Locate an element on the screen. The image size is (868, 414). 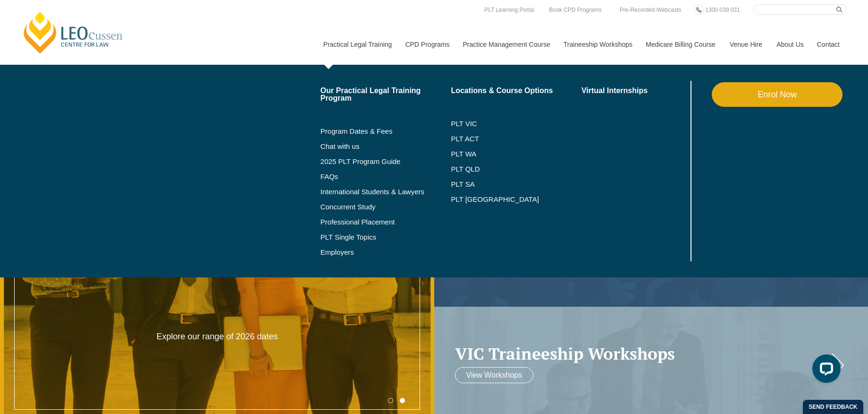
a: Book CPD Programs is located at coordinates (575, 10).